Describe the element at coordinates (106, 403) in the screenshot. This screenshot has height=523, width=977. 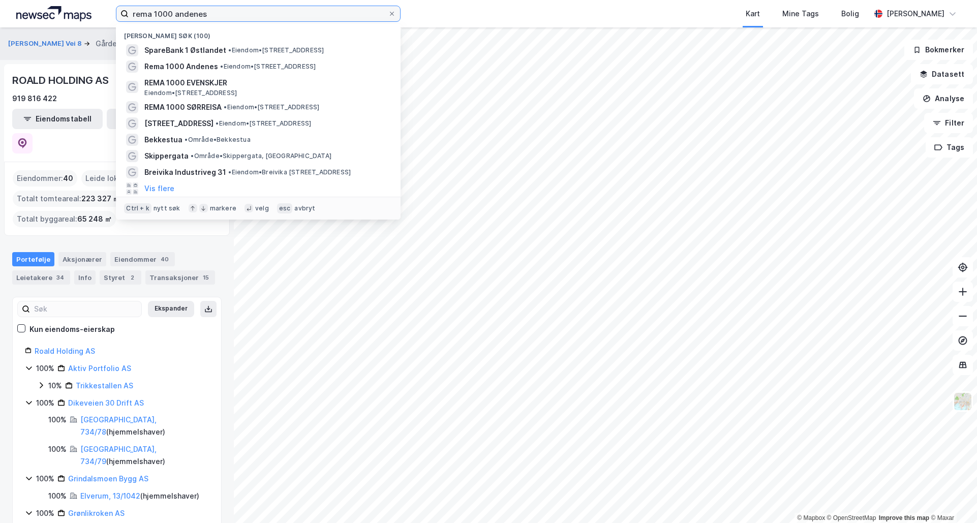
I see `a: Dikeveien 30 Drift AS` at that location.